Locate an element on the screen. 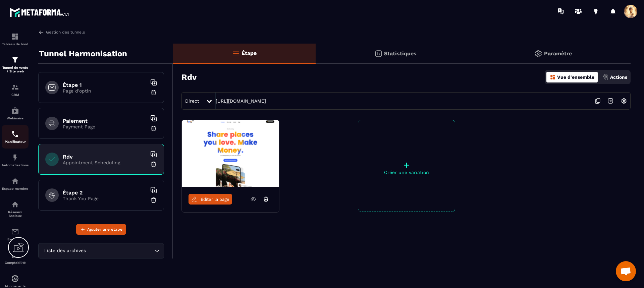 The height and width of the screenshot is (288, 644). a: Gestion des tunnels is located at coordinates (61, 32).